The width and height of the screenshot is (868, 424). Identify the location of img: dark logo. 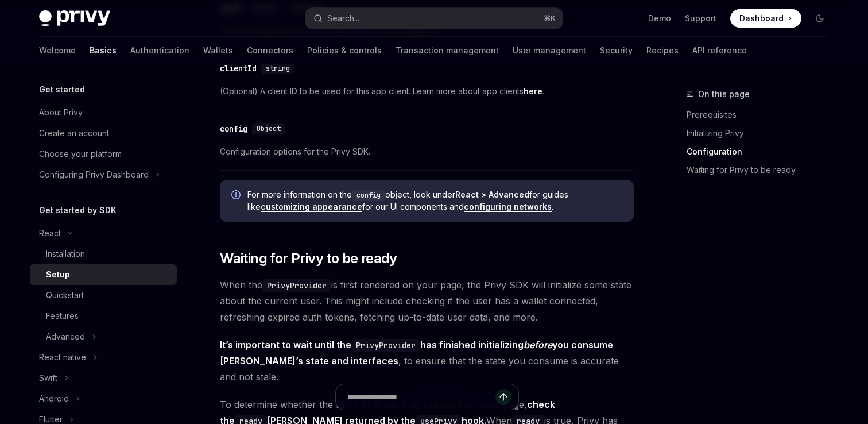
(75, 19).